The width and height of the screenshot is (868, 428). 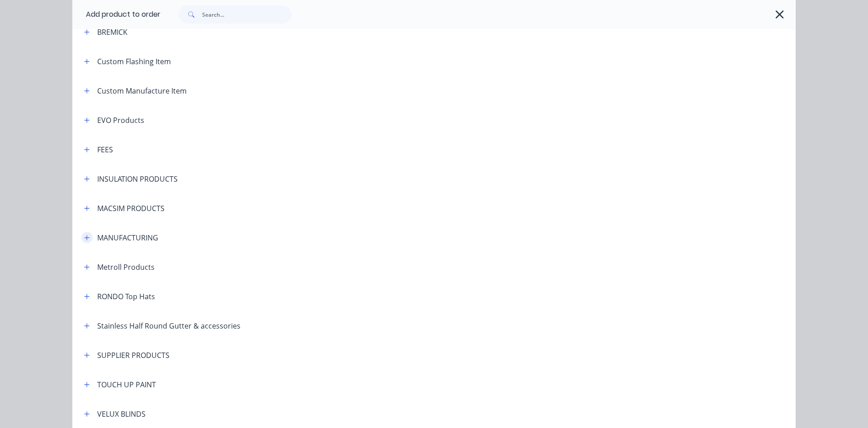 What do you see at coordinates (133, 355) in the screenshot?
I see `div: SUPPLIER PRODUCTS` at bounding box center [133, 355].